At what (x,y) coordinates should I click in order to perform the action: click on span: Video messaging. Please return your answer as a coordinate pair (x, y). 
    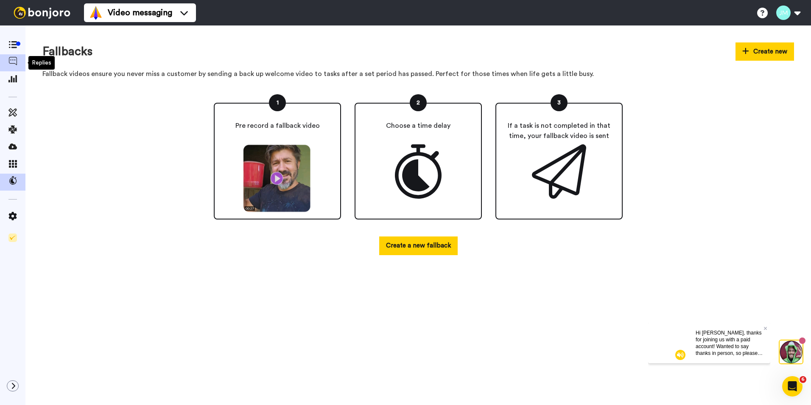
    Looking at the image, I should click on (140, 13).